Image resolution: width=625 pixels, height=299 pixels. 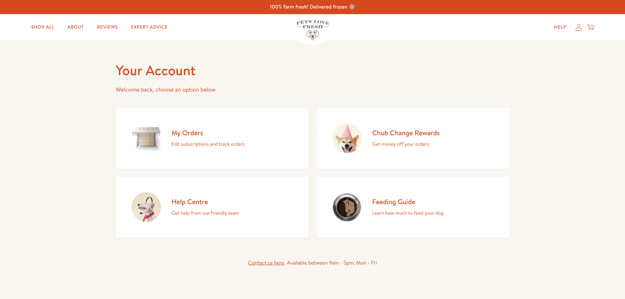 I want to click on a: Contact us here, so click(x=266, y=263).